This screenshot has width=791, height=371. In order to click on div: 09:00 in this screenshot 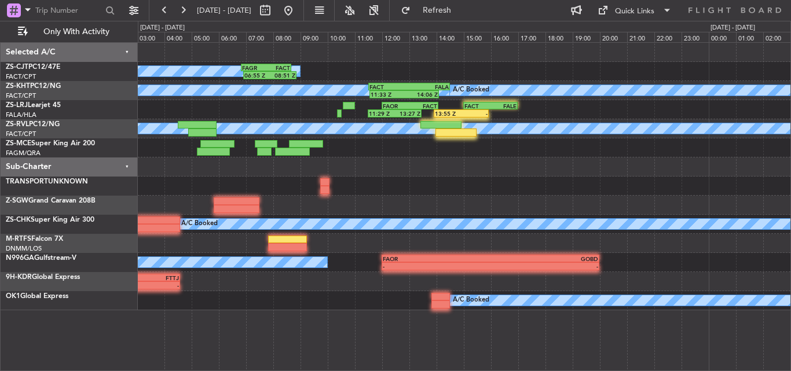, I will do `click(314, 37)`.